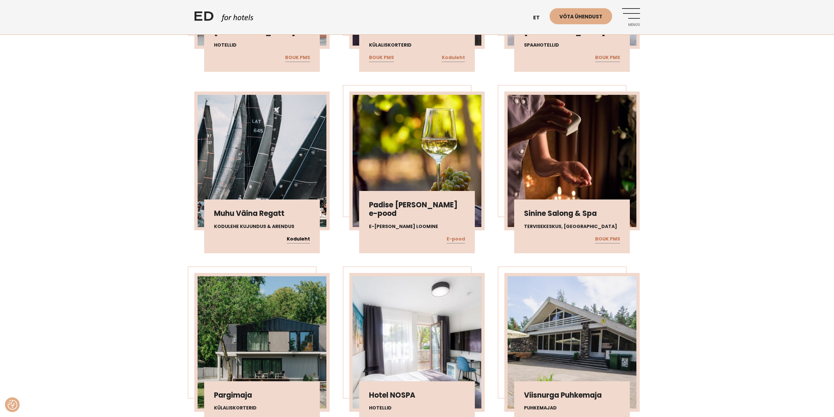 This screenshot has width=834, height=417. Describe the element at coordinates (224, 18) in the screenshot. I see `a: ED HOTELS` at that location.